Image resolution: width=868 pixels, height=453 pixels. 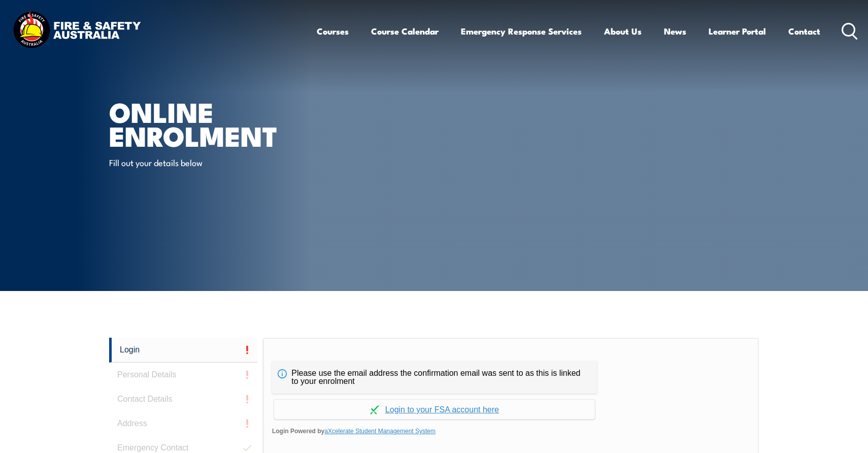 I want to click on a: Course Calendar, so click(x=404, y=31).